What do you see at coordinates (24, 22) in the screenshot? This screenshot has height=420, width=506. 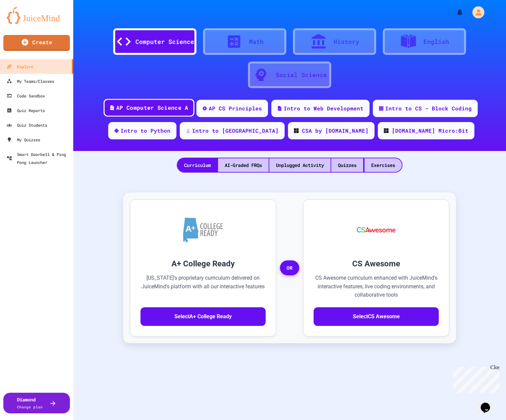 I see `div: Chat with us now!Close` at bounding box center [24, 22].